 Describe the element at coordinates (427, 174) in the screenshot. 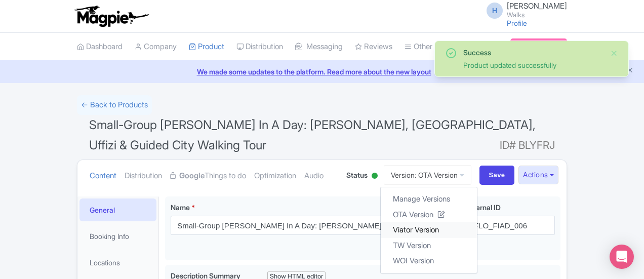

I see `a: Version: OTA Version` at that location.